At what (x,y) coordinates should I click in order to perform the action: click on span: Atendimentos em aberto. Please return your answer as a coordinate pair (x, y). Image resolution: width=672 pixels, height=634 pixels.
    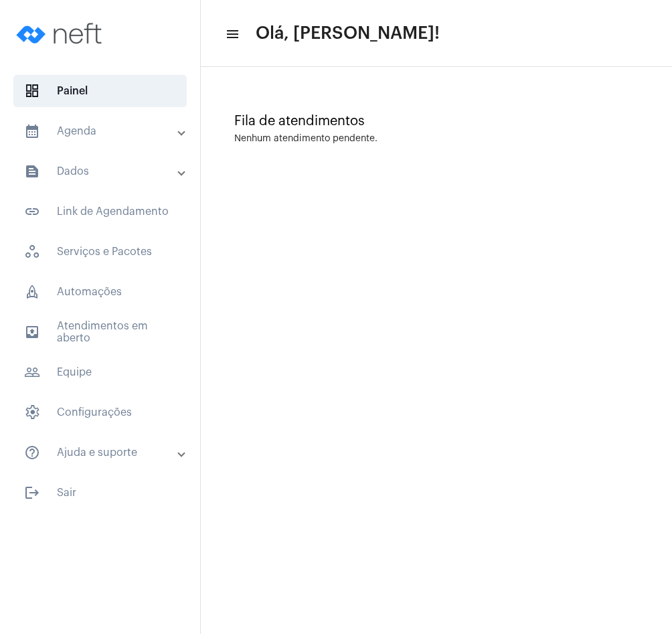
    Looking at the image, I should click on (100, 332).